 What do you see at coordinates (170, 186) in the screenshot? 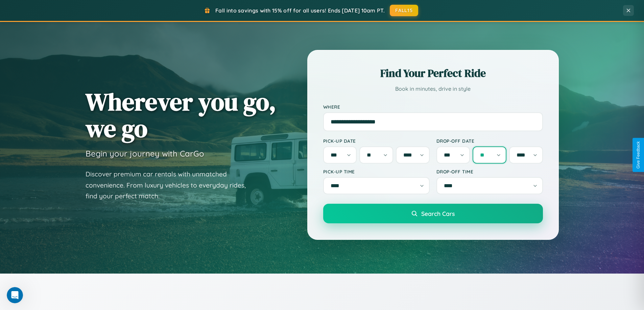
I see `p: Discover premium car rentals with unmatched convenience. From luxury vehicles to everyday rides, ...` at bounding box center [170, 186].